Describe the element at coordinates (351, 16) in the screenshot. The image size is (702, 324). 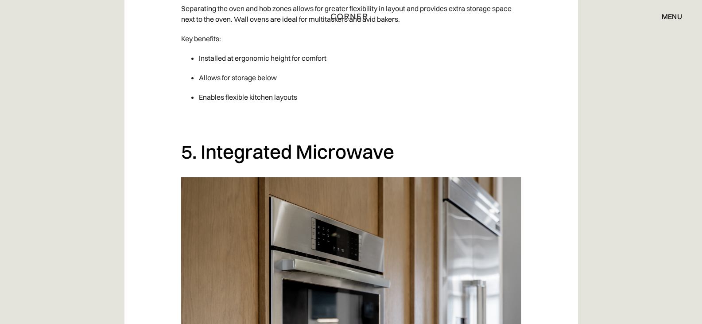
I see `a: home` at that location.